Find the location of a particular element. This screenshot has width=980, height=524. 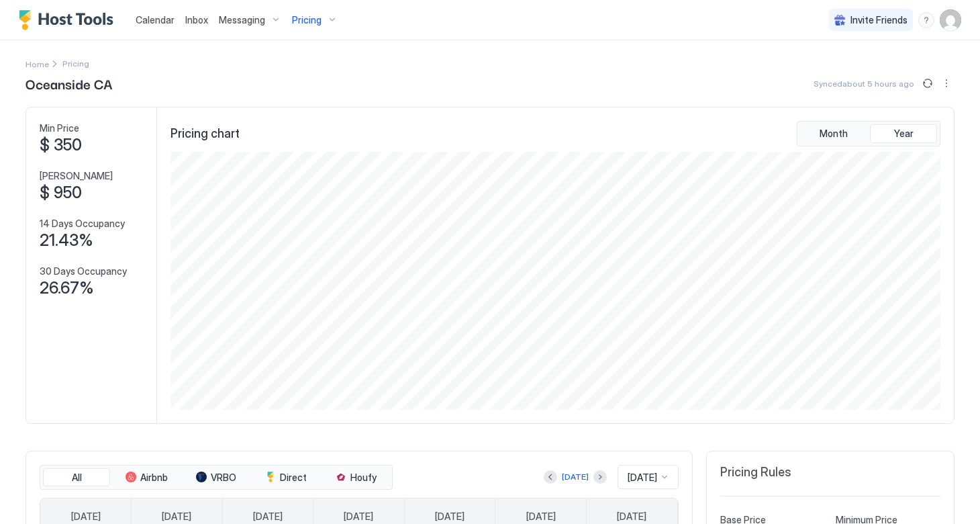

span: Calendar is located at coordinates (155, 19).